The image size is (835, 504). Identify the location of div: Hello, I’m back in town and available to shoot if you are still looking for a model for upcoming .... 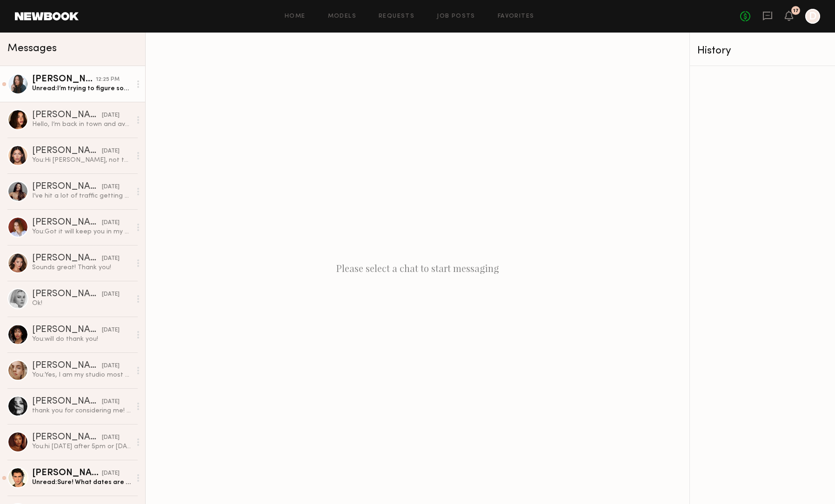
(81, 124).